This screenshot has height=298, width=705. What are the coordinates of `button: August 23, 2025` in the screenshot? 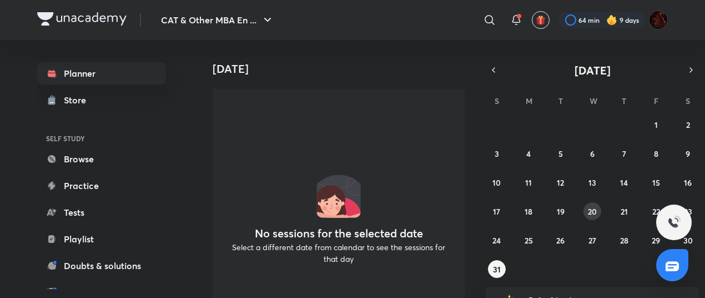 It's located at (688, 211).